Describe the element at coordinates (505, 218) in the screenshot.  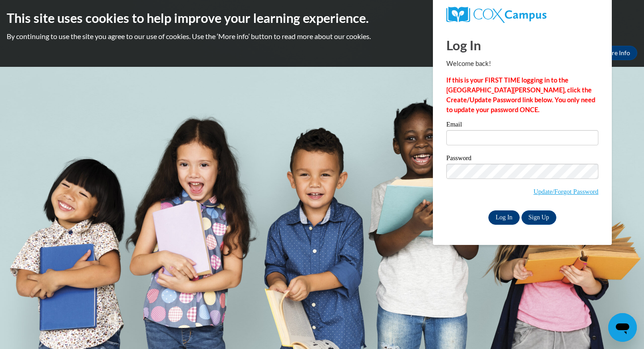
I see `input: Log In` at that location.